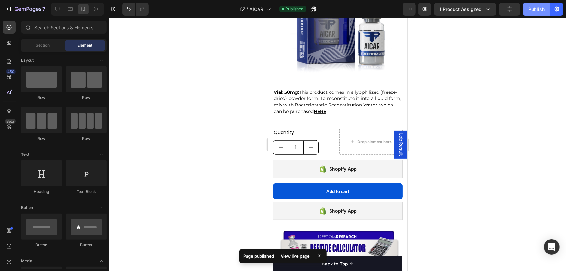 The width and height of the screenshot is (566, 271). I want to click on div: 450, so click(11, 72).